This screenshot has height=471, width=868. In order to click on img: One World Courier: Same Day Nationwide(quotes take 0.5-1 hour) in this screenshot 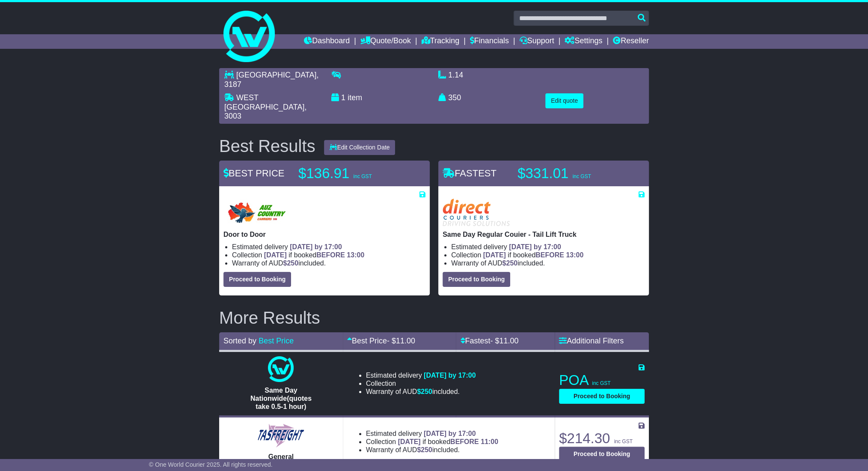, I will do `click(280, 369)`.